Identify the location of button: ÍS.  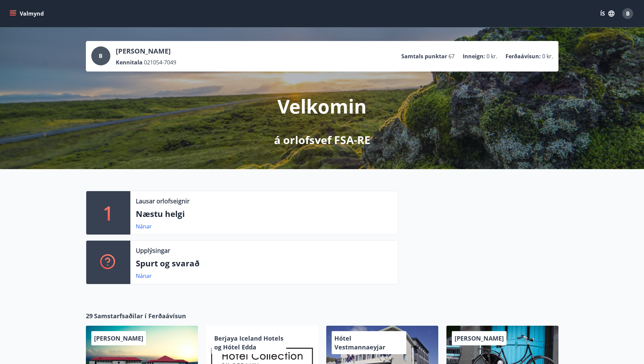
(607, 14).